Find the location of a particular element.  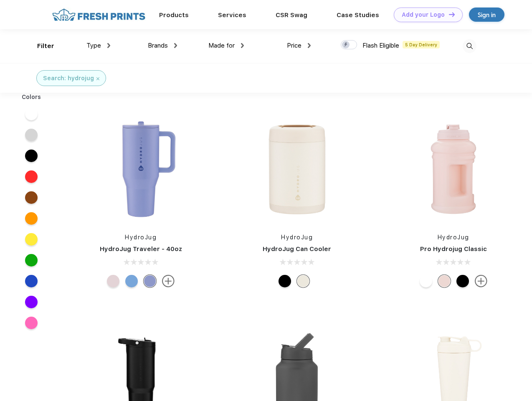

div: Riptide is located at coordinates (131, 281).